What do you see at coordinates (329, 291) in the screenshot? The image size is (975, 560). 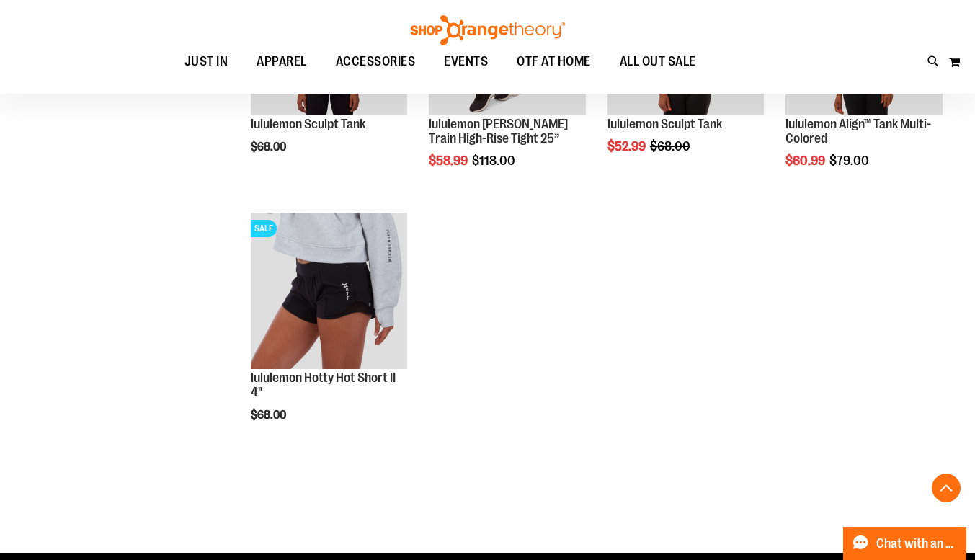 I see `img: Product image for lululemon Hotty Hot Short II 4"` at bounding box center [329, 291].